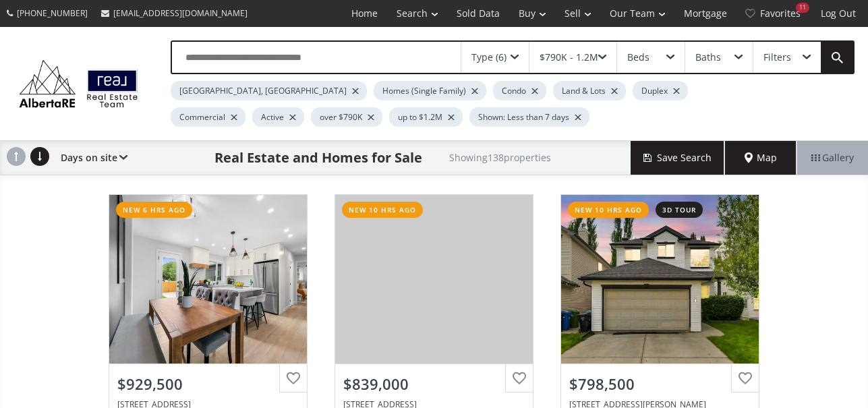 The width and height of the screenshot is (868, 408). I want to click on div: Homes (Single Family), so click(430, 90).